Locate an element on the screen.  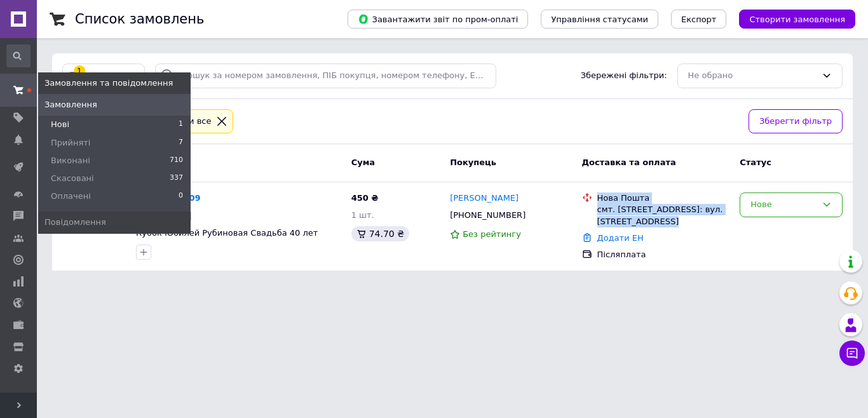
span: 0 is located at coordinates (181, 197).